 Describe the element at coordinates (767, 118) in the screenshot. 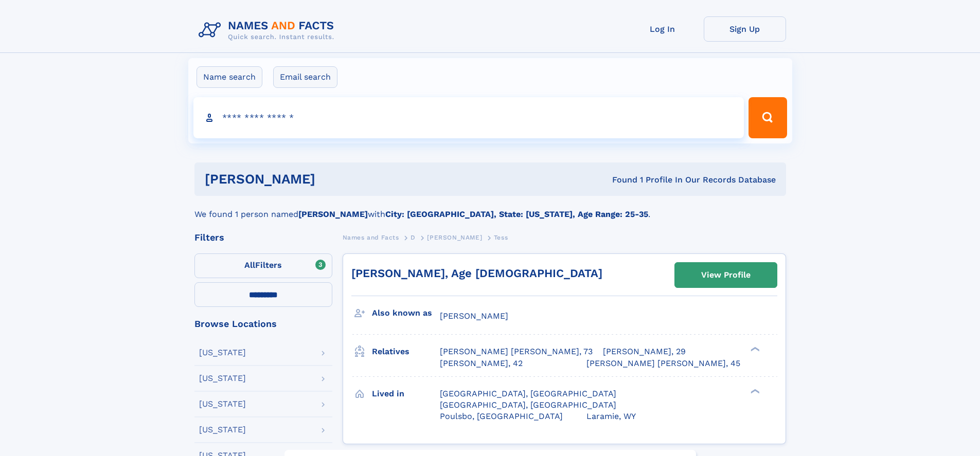

I see `button: Search Button` at that location.